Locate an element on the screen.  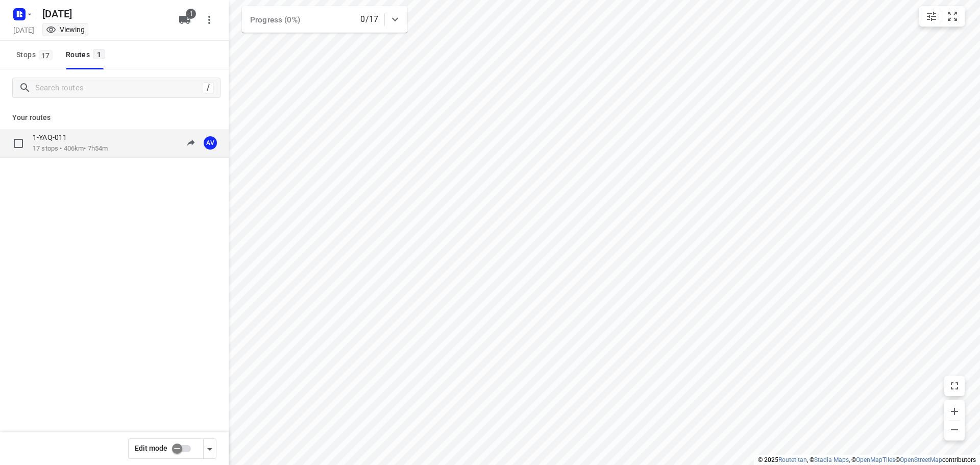
a: OpenStreetMap is located at coordinates (921, 459).